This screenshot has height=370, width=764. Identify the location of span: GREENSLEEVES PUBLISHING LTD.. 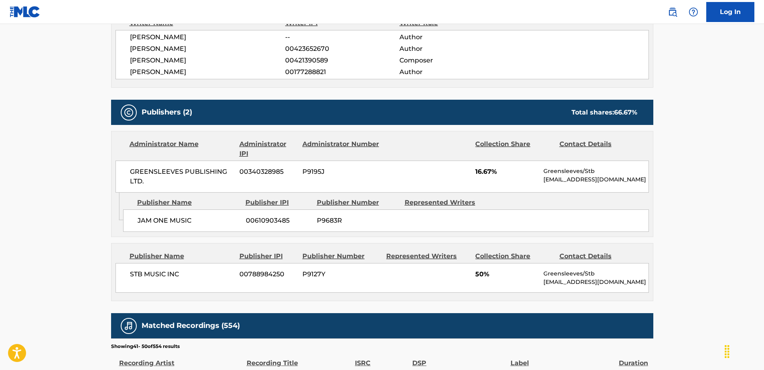
(182, 177).